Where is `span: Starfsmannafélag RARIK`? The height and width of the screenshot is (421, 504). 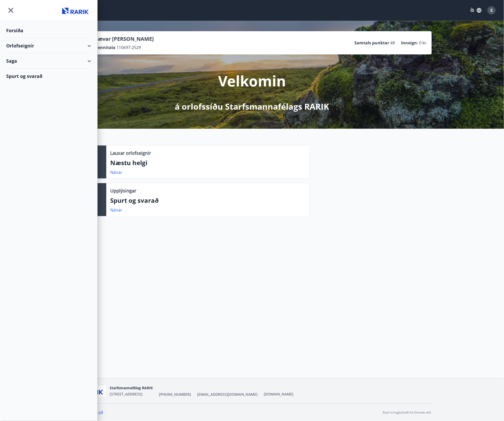
span: Starfsmannafélag RARIK is located at coordinates (131, 388).